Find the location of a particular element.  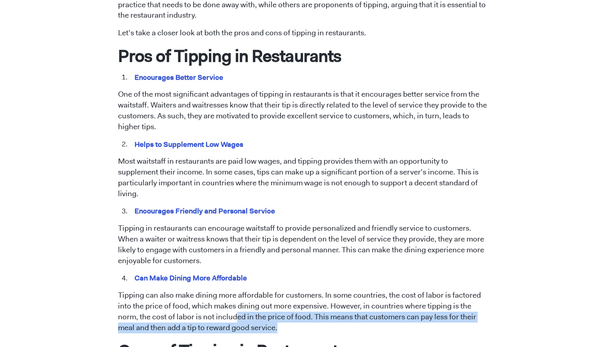

mark: Can Make Dining More Affordable is located at coordinates (191, 278).